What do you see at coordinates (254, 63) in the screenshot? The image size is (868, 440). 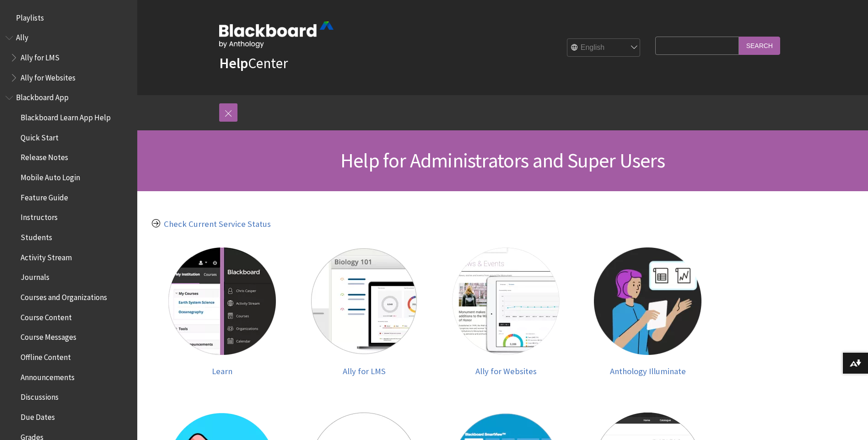 I see `a: HelpCenter` at bounding box center [254, 63].